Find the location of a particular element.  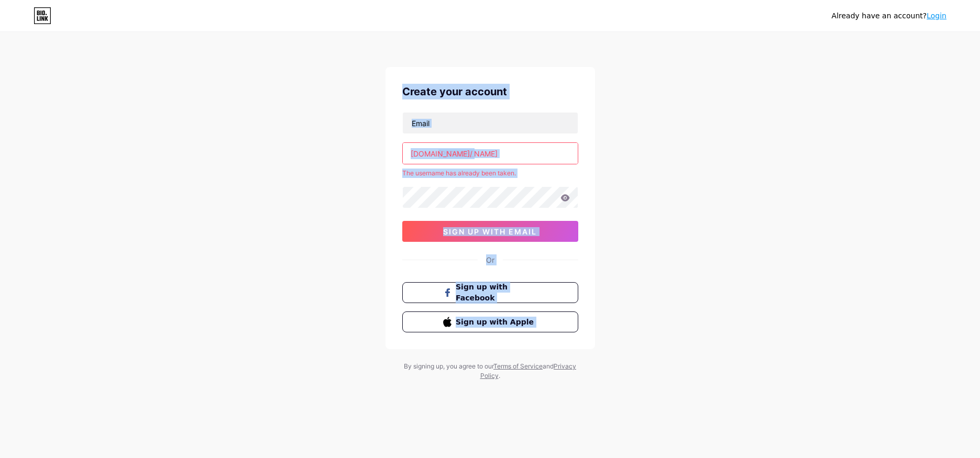

button: sign up with email is located at coordinates (490, 231).